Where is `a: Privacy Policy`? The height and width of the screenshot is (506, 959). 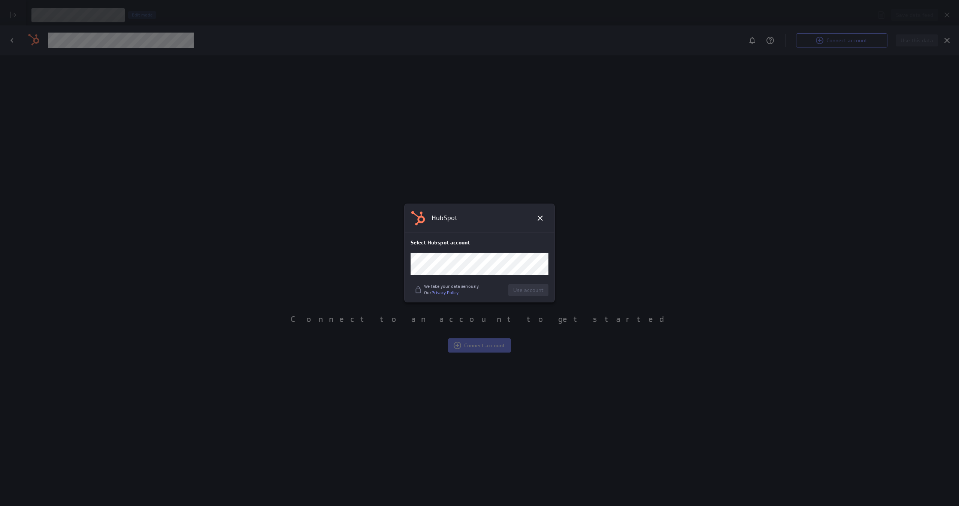 a: Privacy Policy is located at coordinates (445, 292).